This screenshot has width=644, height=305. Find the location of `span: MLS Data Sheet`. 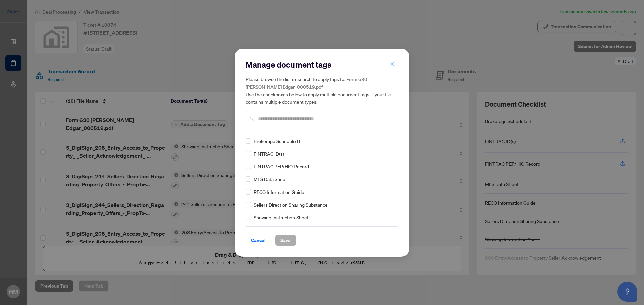

span: MLS Data Sheet is located at coordinates (270, 179).